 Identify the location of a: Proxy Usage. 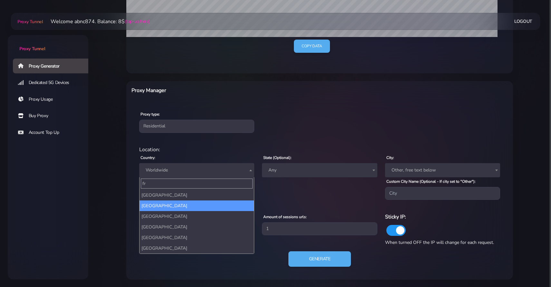
(53, 100).